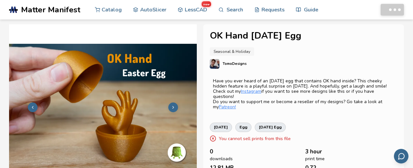 Image resolution: width=413 pixels, height=168 pixels. Describe the element at coordinates (315, 159) in the screenshot. I see `span: print time` at that location.